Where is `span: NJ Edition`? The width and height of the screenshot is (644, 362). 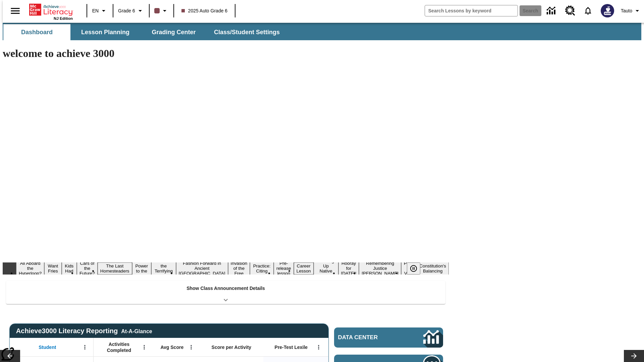 span: NJ Edition is located at coordinates (63, 18).